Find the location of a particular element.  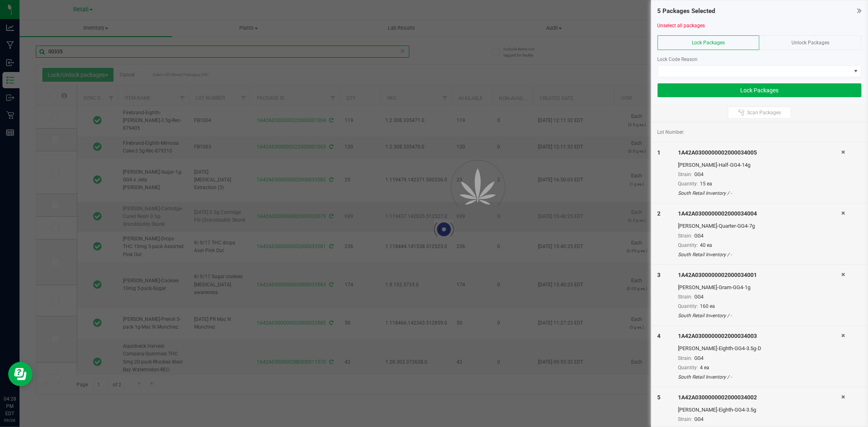

span: 160 ea is located at coordinates (707, 306).